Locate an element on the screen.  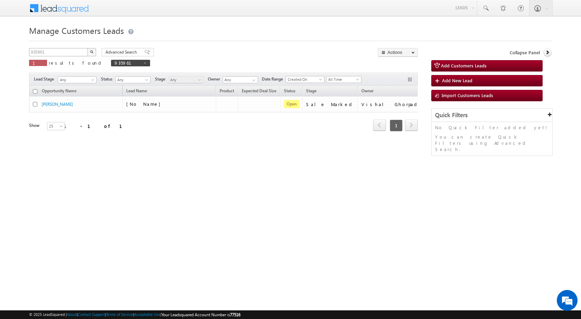
a: Terms of Service is located at coordinates (120, 314).